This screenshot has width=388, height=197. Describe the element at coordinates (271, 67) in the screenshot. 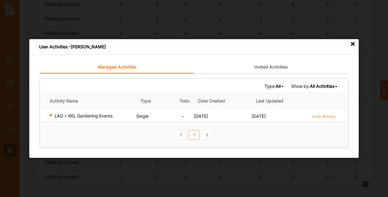

I see `a: Invited Activities` at that location.